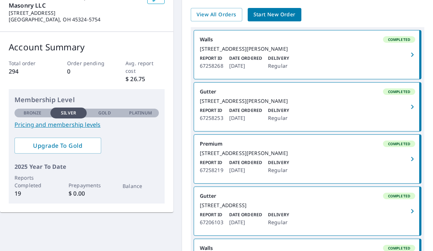 Image resolution: width=433 pixels, height=251 pixels. I want to click on p: Silver, so click(68, 113).